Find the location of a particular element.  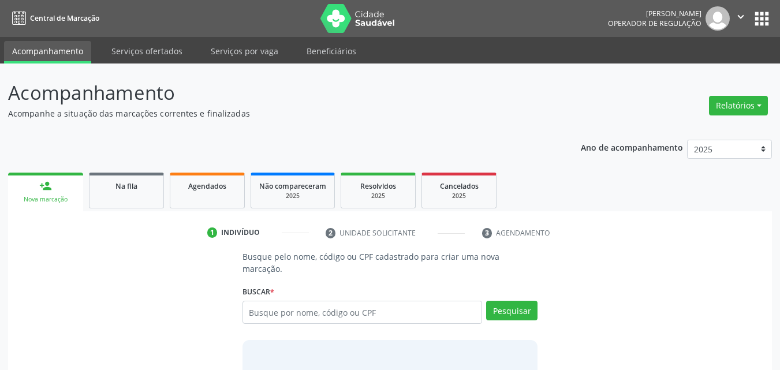

p: Acompanhamento is located at coordinates (275, 93).